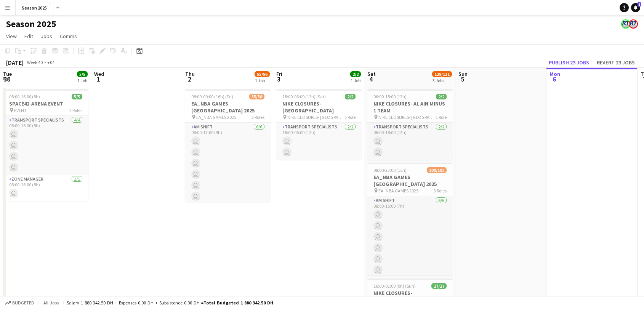 Image resolution: width=644 pixels, height=309 pixels. Describe the element at coordinates (20, 110) in the screenshot. I see `span: EVENT` at that location.